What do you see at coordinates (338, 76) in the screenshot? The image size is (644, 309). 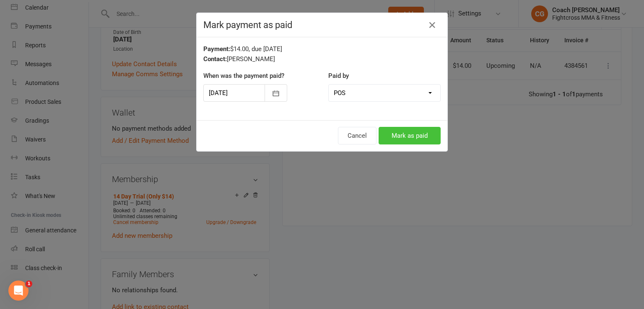 I see `label: Paid by` at bounding box center [338, 76].